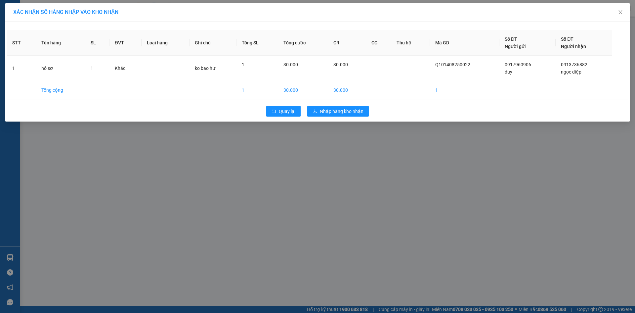 The height and width of the screenshot is (313, 635). Describe the element at coordinates (66, 12) in the screenshot. I see `span: XÁC NHẬN SỐ HÀNG NHẬP VÀO KHO NHẬN` at that location.